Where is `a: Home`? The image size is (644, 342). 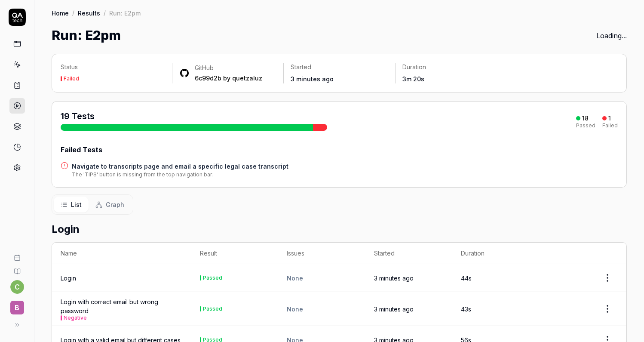 a: Home is located at coordinates (60, 13).